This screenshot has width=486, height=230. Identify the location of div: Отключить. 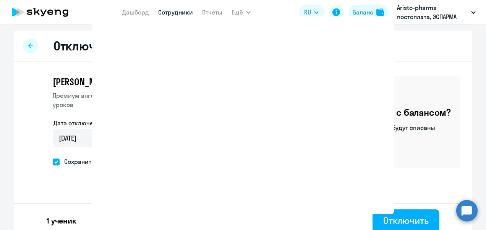
(406, 221).